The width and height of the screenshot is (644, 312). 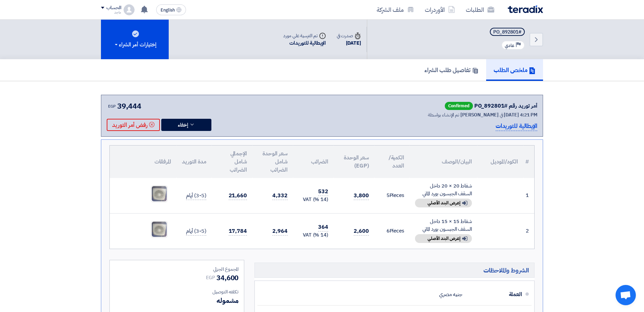 I want to click on th: سعر الوحدة شامل الضرائب, so click(x=273, y=162).